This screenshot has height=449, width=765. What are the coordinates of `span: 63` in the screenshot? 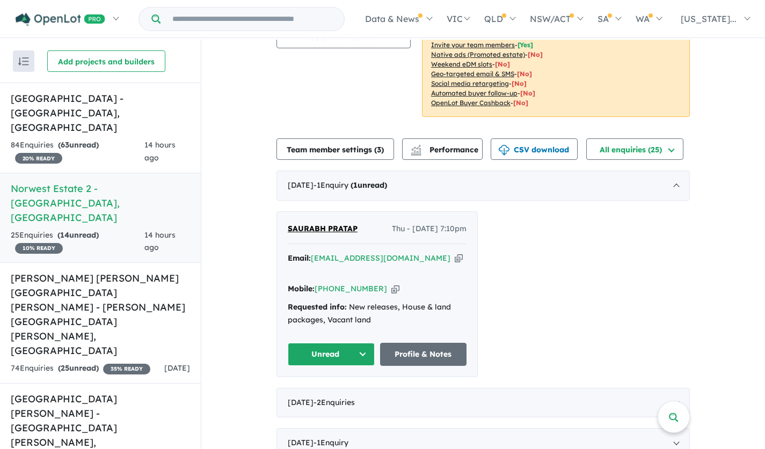 It's located at (65, 145).